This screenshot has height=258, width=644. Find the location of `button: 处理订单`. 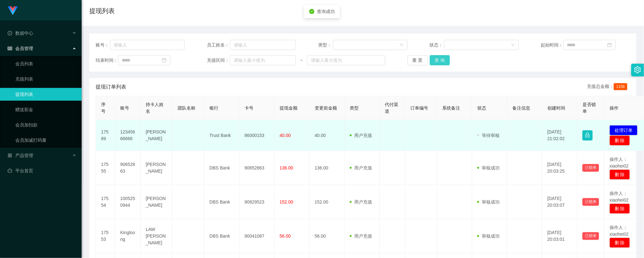

button: 处理订单 is located at coordinates (623, 130).